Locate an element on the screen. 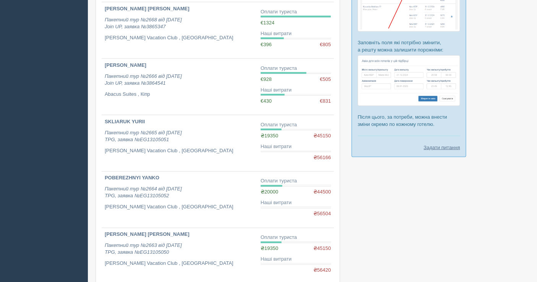  span: €928 is located at coordinates (266, 79).